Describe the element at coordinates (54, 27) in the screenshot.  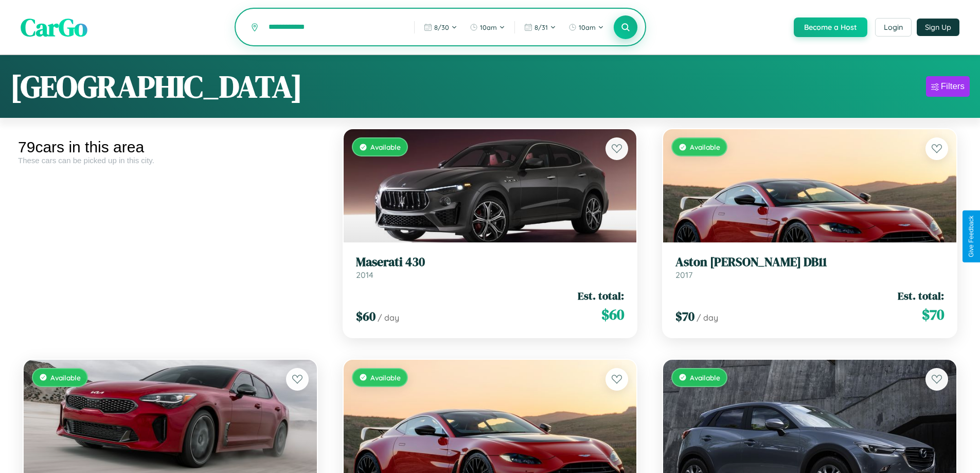
I see `span: CarGo` at that location.